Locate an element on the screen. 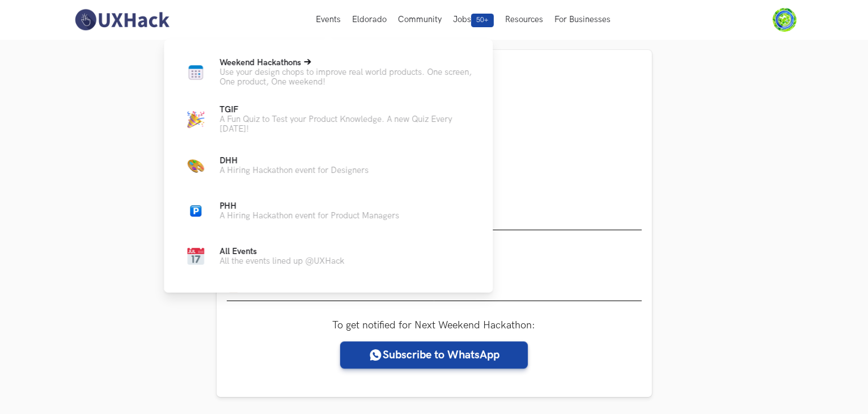  span: 50+ is located at coordinates (482, 20).